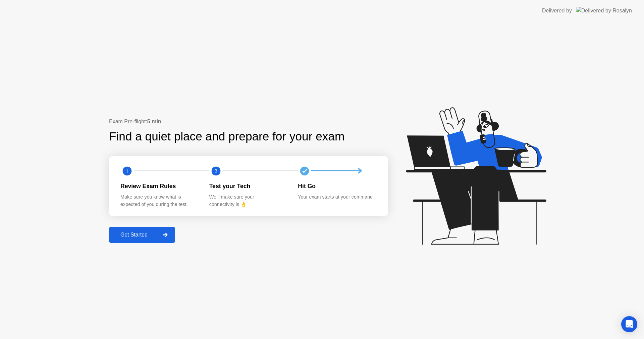  Describe the element at coordinates (134, 235) in the screenshot. I see `div: Get Started` at that location.